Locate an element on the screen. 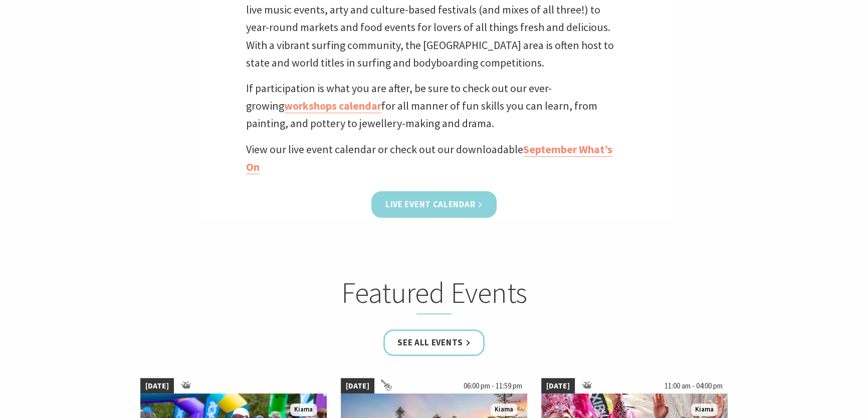  span: 06:00 pm - 11:59 pm is located at coordinates (492, 386).